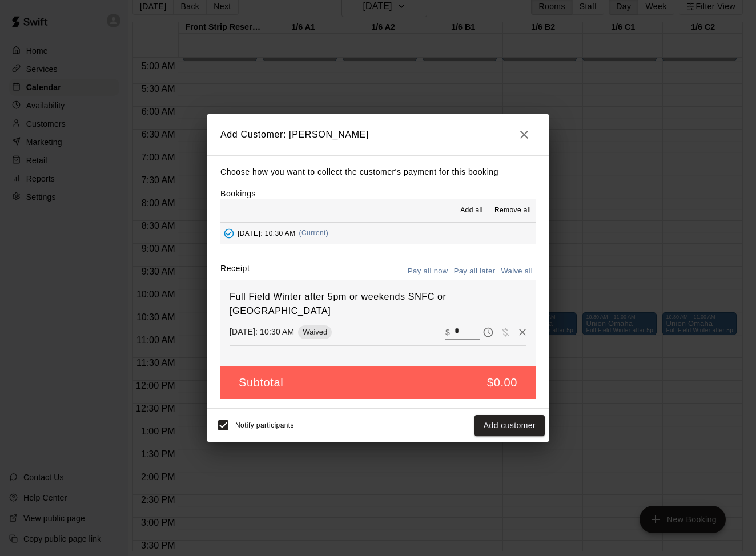 The height and width of the screenshot is (556, 756). What do you see at coordinates (235, 271) in the screenshot?
I see `label: Receipt` at bounding box center [235, 271].